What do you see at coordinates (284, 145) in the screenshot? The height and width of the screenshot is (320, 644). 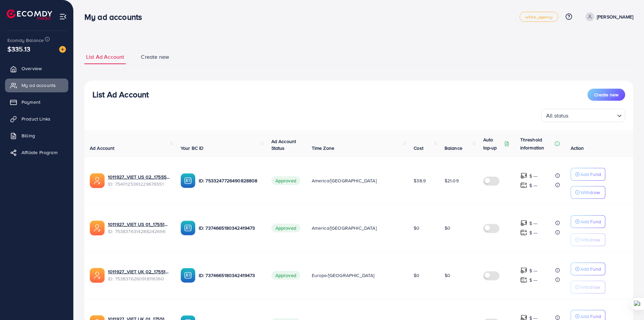 I see `span: Ad Account Status` at bounding box center [284, 145].